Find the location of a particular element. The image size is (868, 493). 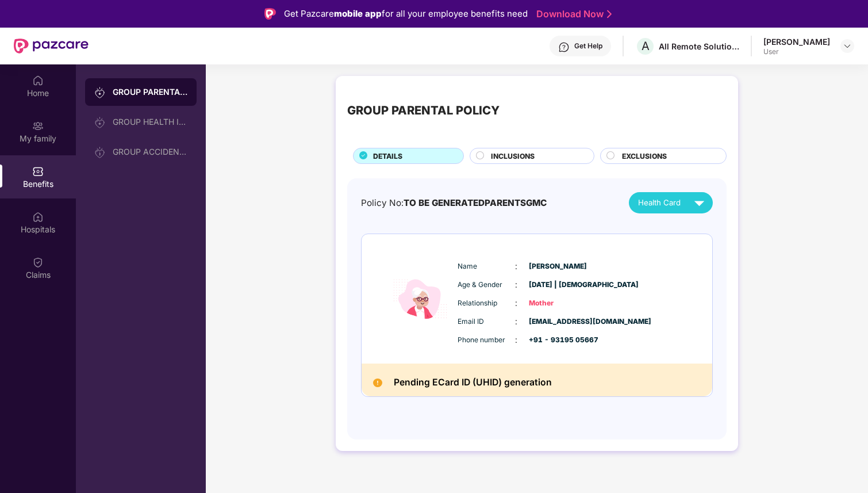

img: Stroke is located at coordinates (610, 14).